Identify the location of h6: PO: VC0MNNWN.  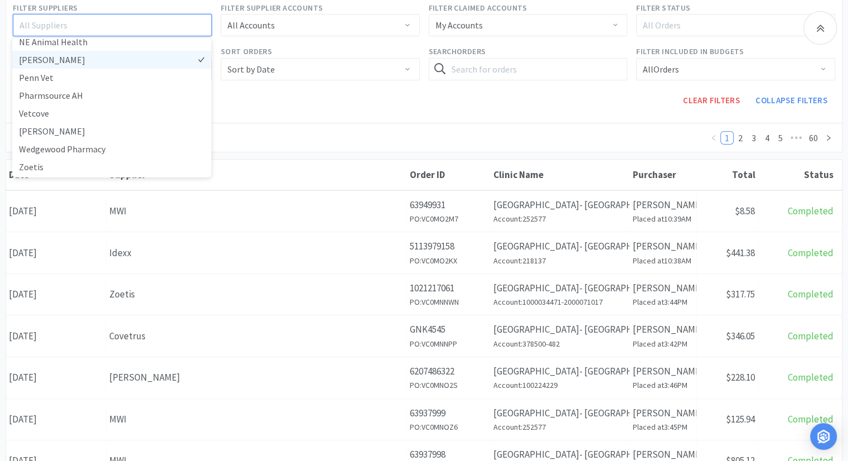
(448, 302).